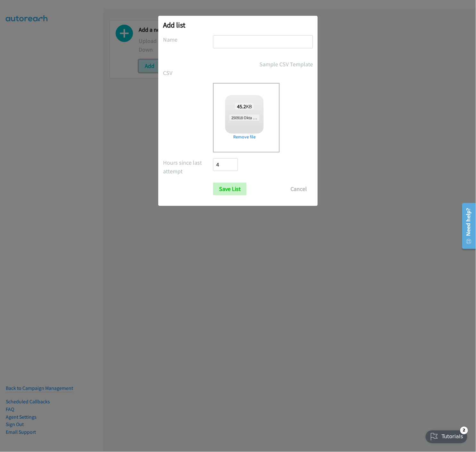  What do you see at coordinates (244, 107) in the screenshot?
I see `span: KB` at bounding box center [244, 107].